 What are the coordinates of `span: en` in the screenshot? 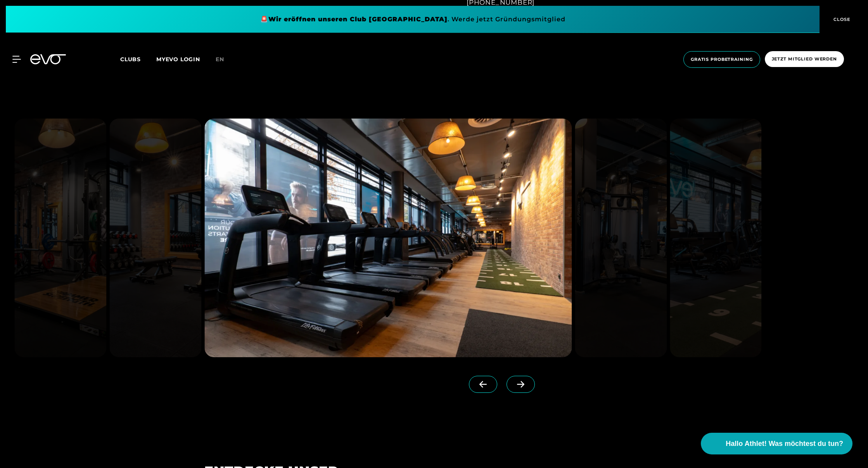 It's located at (220, 59).